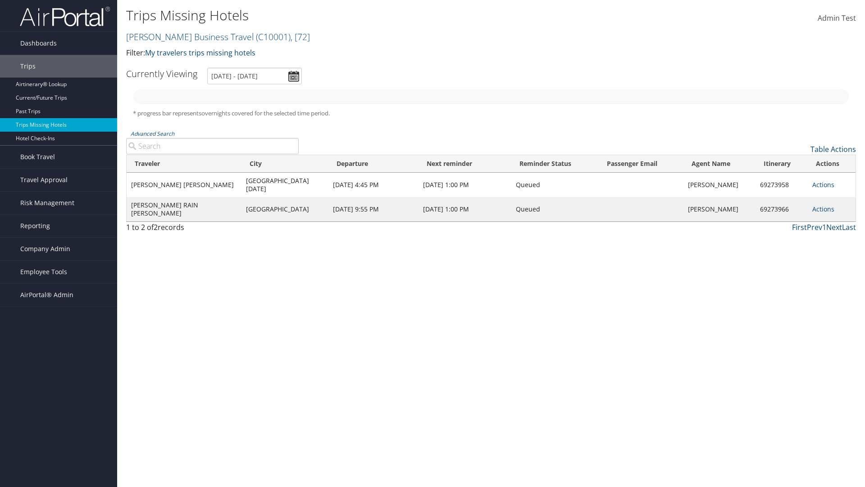 The height and width of the screenshot is (487, 865). What do you see at coordinates (824, 227) in the screenshot?
I see `a: 1` at bounding box center [824, 227].